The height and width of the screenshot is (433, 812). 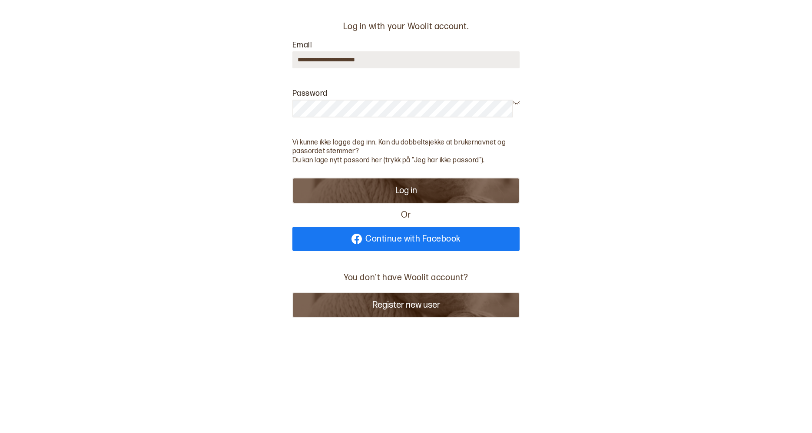 What do you see at coordinates (302, 45) in the screenshot?
I see `label: Email` at bounding box center [302, 45].